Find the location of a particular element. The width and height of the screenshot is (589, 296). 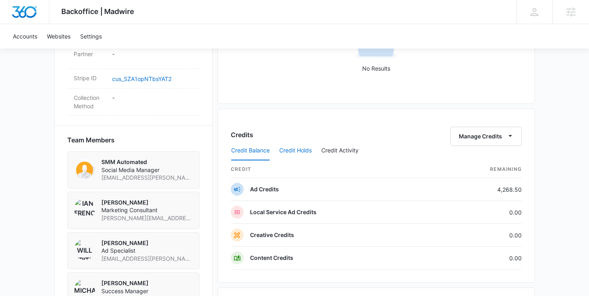

dt: Collection Method is located at coordinates (90, 102).